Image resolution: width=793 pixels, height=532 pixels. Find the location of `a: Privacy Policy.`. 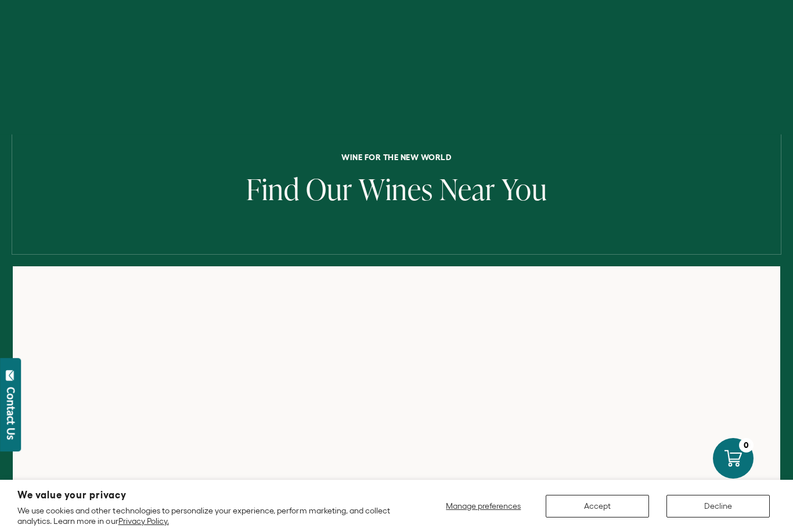

a: Privacy Policy. is located at coordinates (144, 521).